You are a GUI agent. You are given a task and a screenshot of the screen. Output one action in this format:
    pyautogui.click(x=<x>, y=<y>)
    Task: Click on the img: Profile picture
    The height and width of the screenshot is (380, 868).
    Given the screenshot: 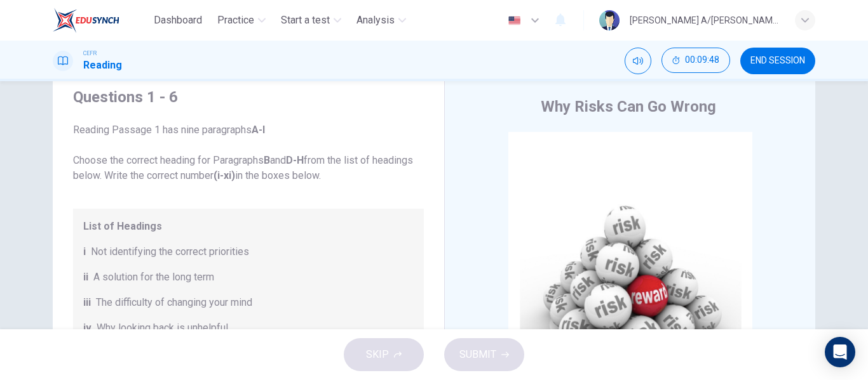 What is the action you would take?
    pyautogui.click(x=609, y=21)
    